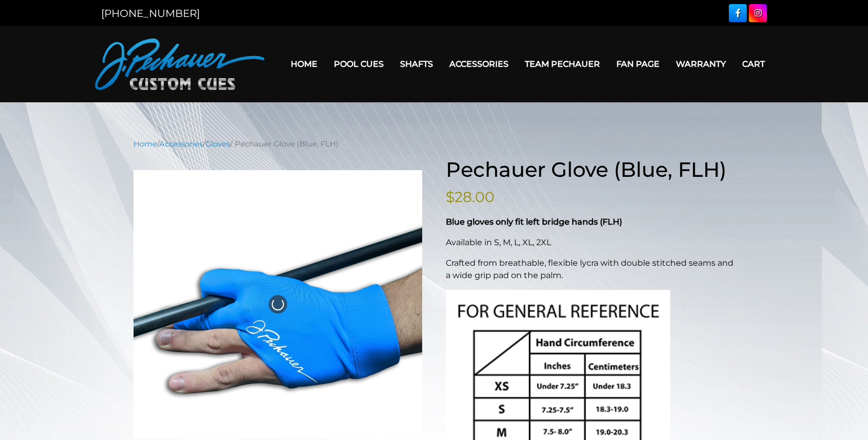  What do you see at coordinates (590, 269) in the screenshot?
I see `p: Crafted from breathable, flexible lycra with double stitched seams and a wide grip pad on the palm.` at bounding box center [590, 269].